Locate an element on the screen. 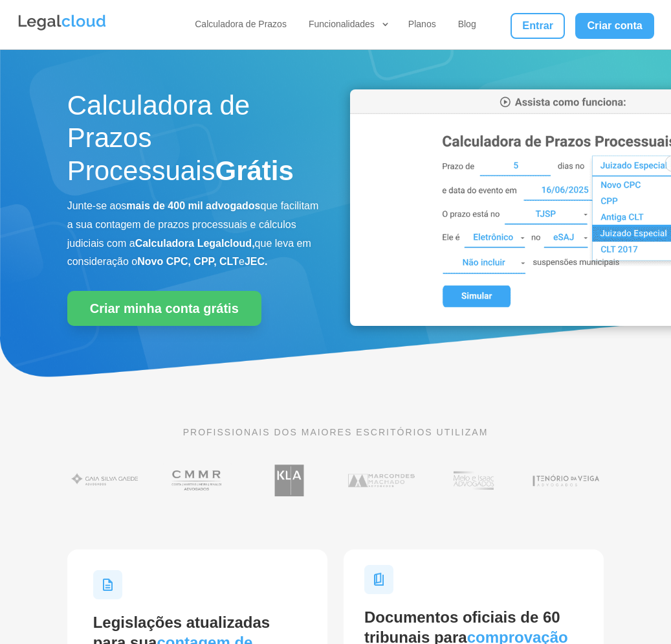 This screenshot has width=671, height=644. a: Criar conta is located at coordinates (615, 26).